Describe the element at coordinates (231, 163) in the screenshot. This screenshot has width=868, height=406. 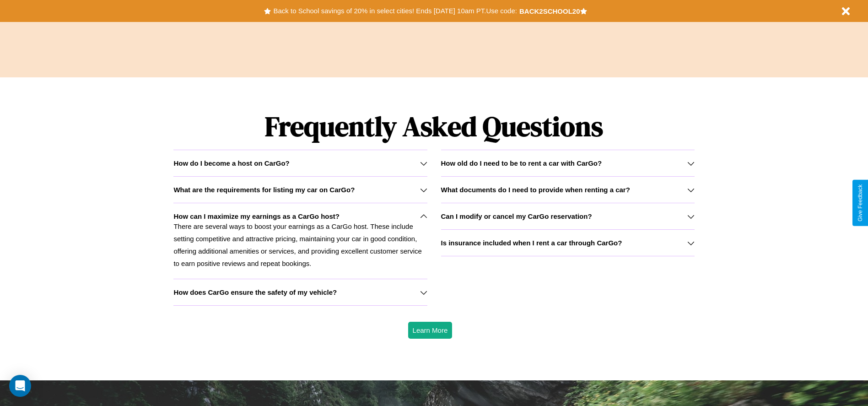
I see `h3: How do I become a host on CarGo?` at that location.